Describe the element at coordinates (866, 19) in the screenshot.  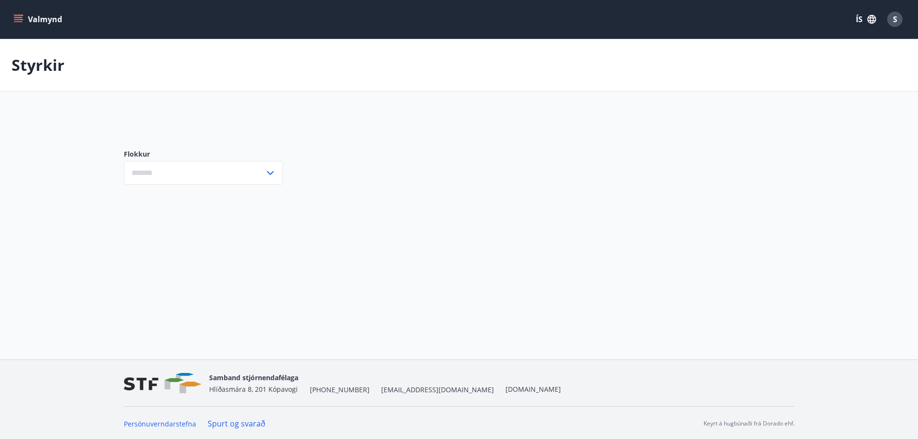
I see `button: ÍS` at that location.